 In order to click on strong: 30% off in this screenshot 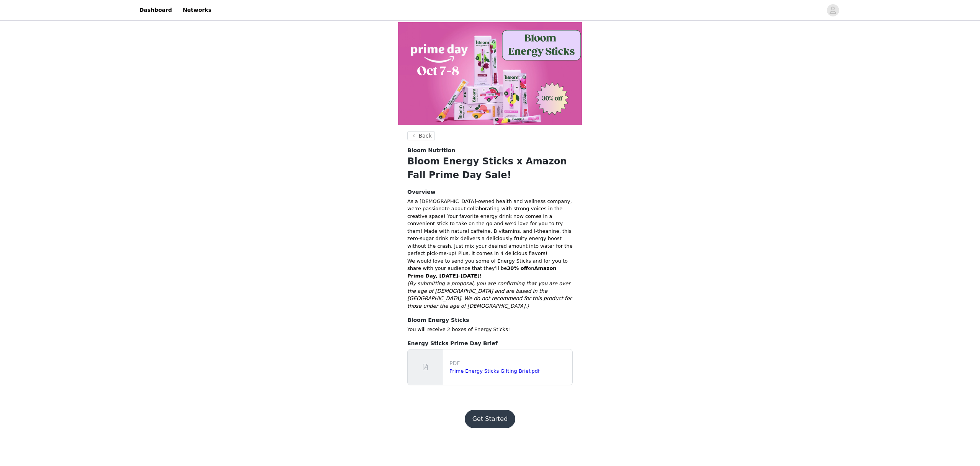, I will do `click(517, 268)`.